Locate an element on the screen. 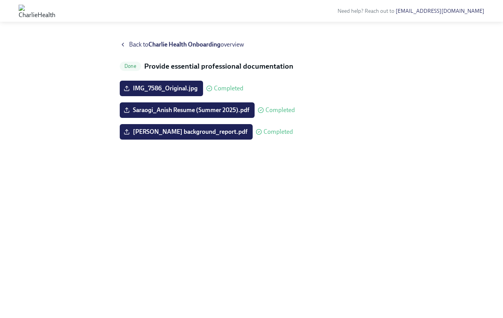 Image resolution: width=503 pixels, height=318 pixels. a: Back toCharlie Health Onboardingoverview is located at coordinates (252, 45).